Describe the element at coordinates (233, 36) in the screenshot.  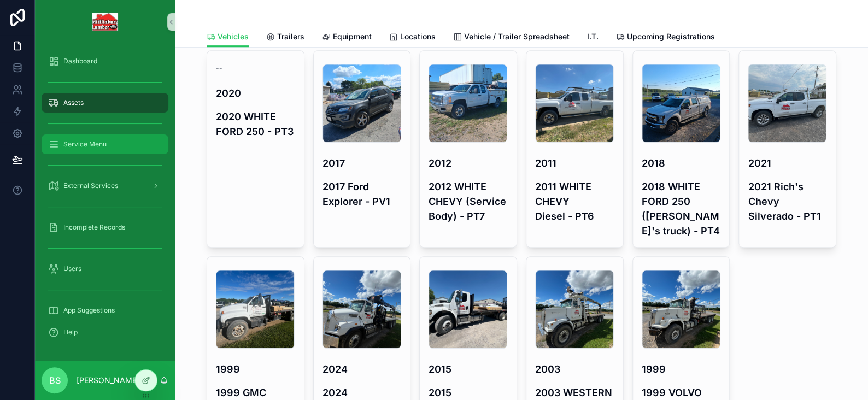
I see `span: Vehicles` at that location.